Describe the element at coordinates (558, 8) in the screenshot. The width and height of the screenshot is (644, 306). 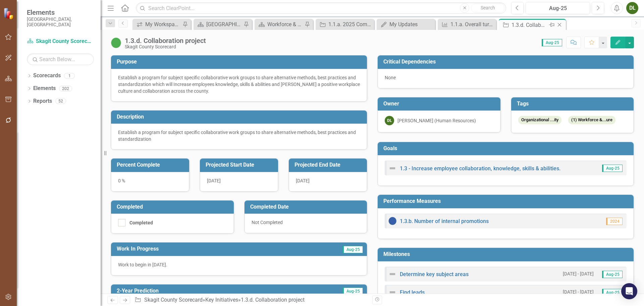
I see `button: Aug-25` at that location.